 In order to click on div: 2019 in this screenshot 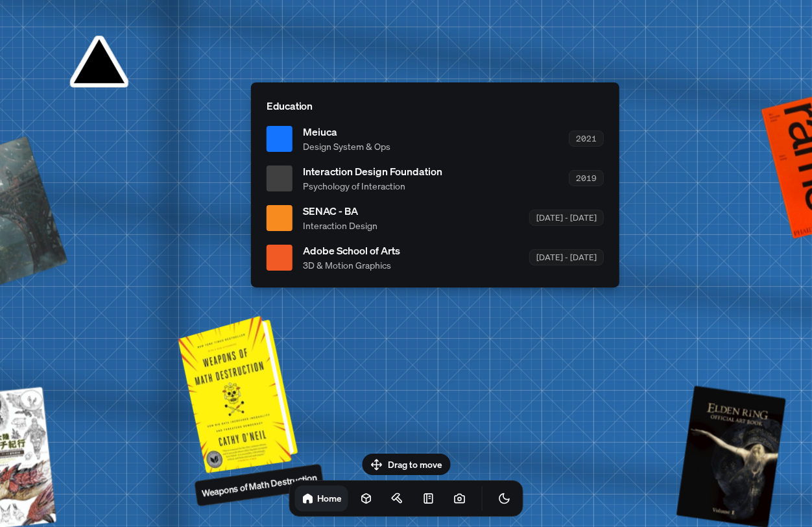, I will do `click(586, 178)`.